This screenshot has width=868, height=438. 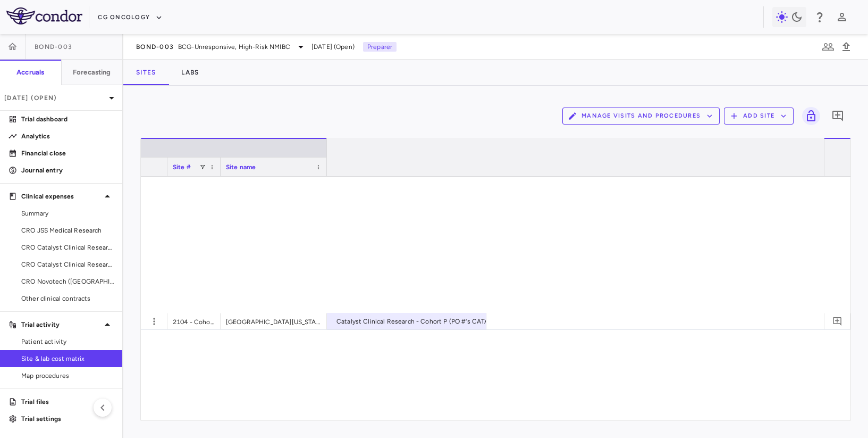 I want to click on span: Map procedures, so click(x=68, y=376).